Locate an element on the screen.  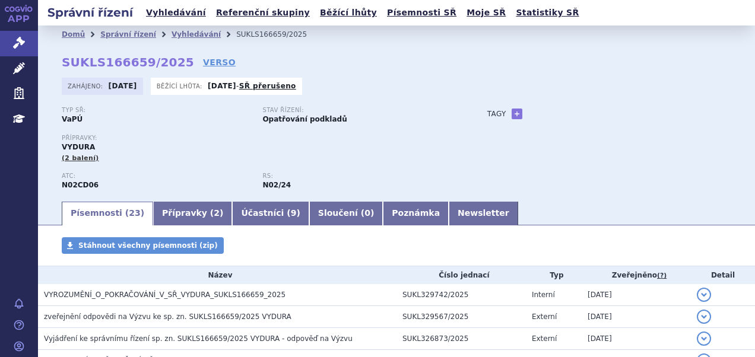
strong: RIMEGEPANT is located at coordinates (80, 185).